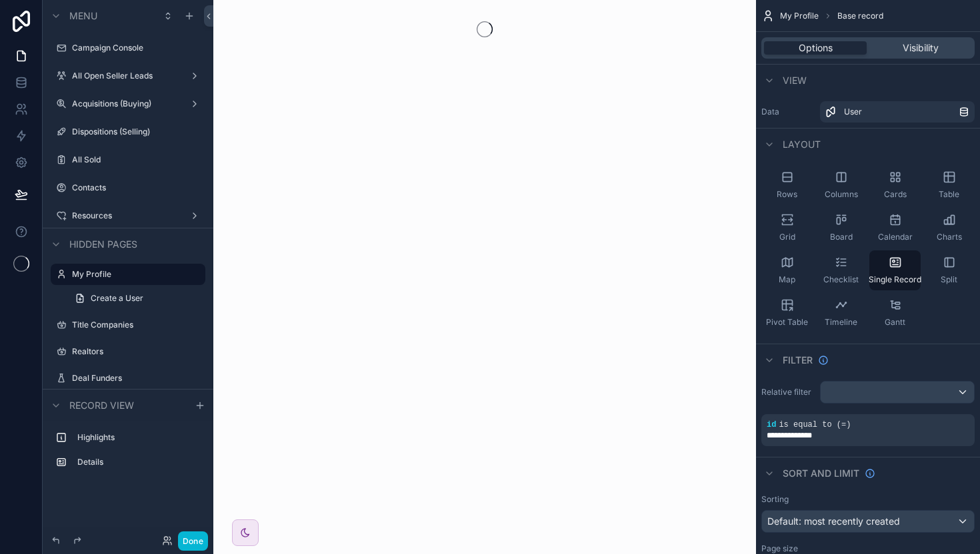  What do you see at coordinates (788, 112) in the screenshot?
I see `label: Data` at bounding box center [788, 112].